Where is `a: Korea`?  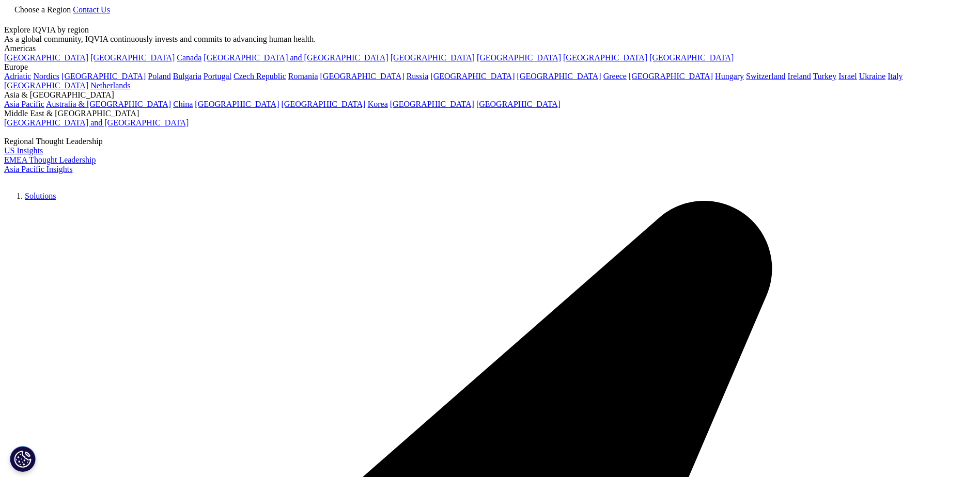 a: Korea is located at coordinates (378, 104).